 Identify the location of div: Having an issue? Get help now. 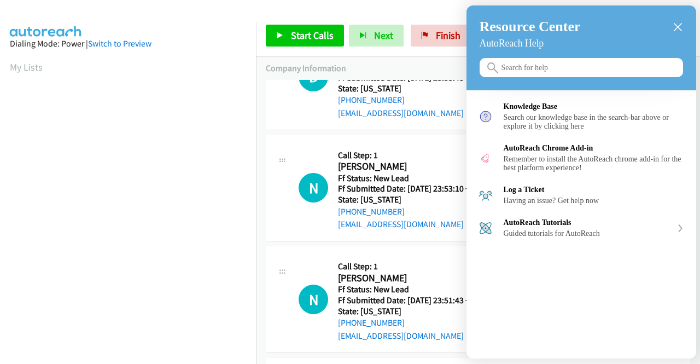
(594, 201).